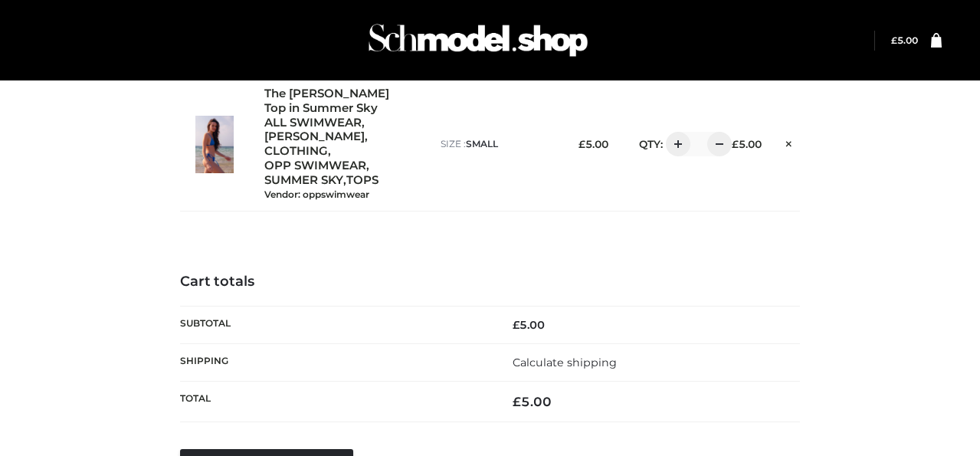 Image resolution: width=980 pixels, height=456 pixels. What do you see at coordinates (313, 123) in the screenshot?
I see `a: ALL SWIMWEAR` at bounding box center [313, 123].